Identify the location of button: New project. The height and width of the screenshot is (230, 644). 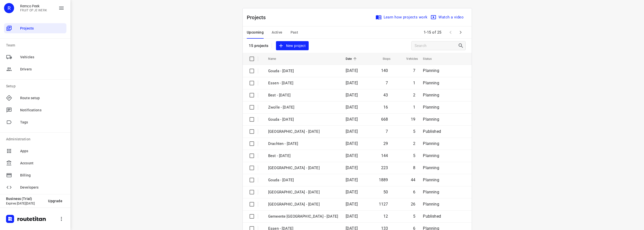
(292, 46).